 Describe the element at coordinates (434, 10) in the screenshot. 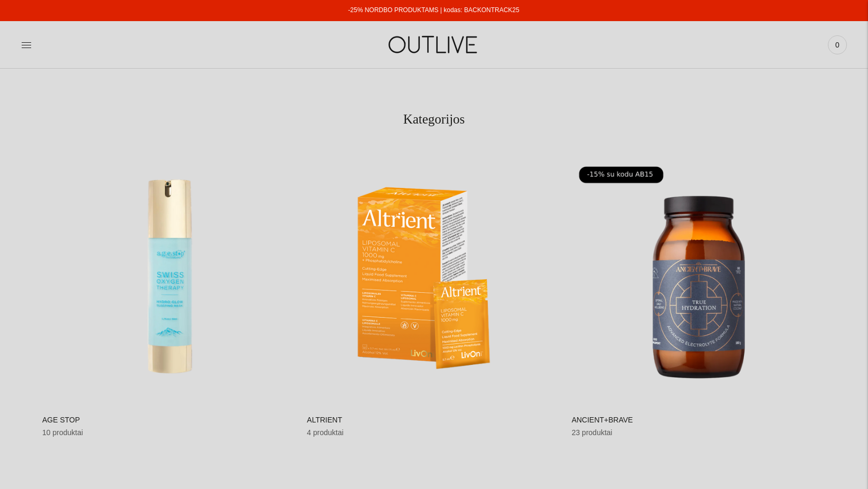

I see `a: -25% NORDBO PRODUKTAMS | kodas: BACKONTRACK25` at that location.